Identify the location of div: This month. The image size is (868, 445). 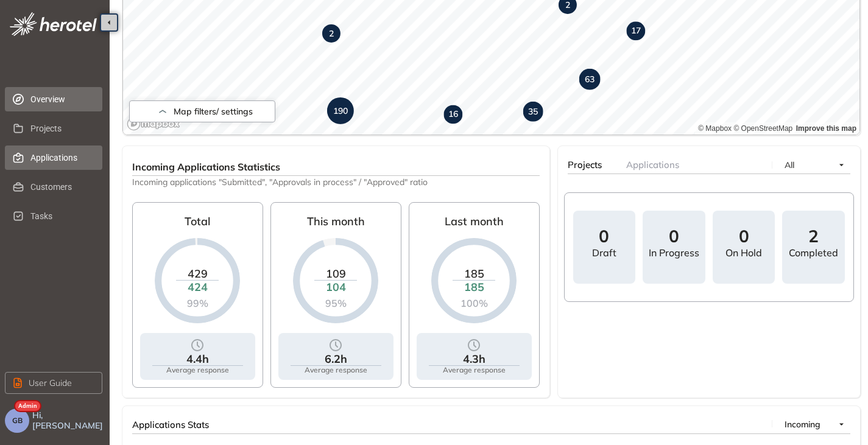
(335, 224).